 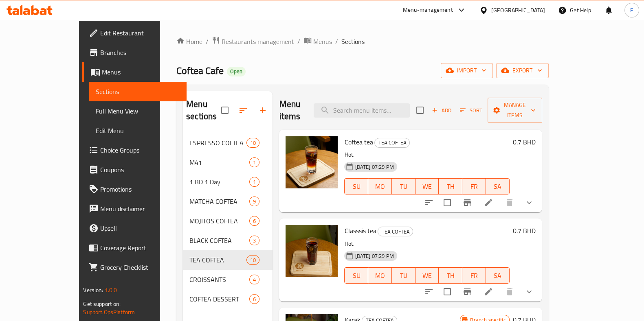 What do you see at coordinates (524, 231) in the screenshot?
I see `h6: 0.7 BHD` at bounding box center [524, 231].